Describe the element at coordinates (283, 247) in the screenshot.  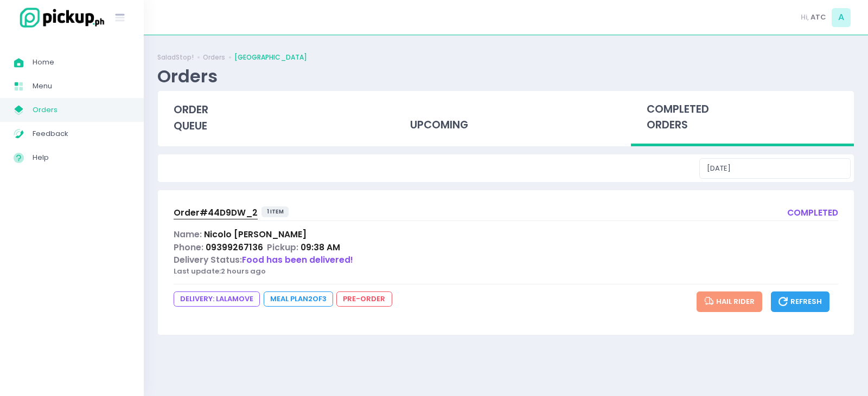
I see `span: Pickup:` at that location.